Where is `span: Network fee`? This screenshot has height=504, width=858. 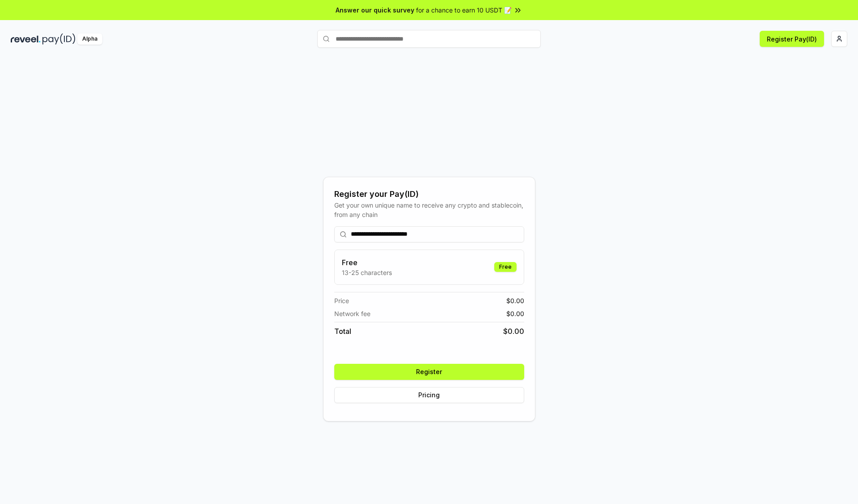
span: Network fee is located at coordinates (352, 313).